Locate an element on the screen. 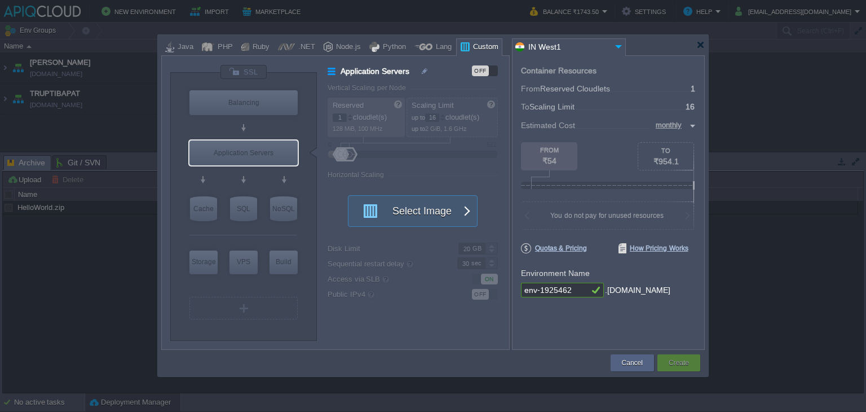 The width and height of the screenshot is (866, 412). span: How Pricing Works is located at coordinates (654, 248).